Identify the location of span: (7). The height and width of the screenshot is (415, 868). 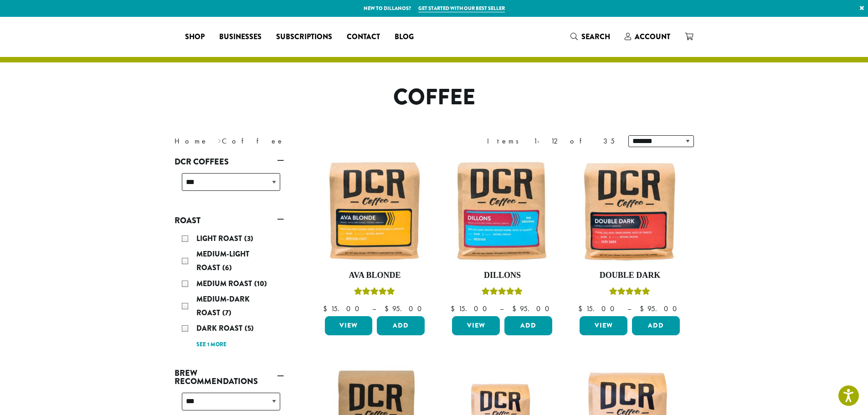
(227, 313).